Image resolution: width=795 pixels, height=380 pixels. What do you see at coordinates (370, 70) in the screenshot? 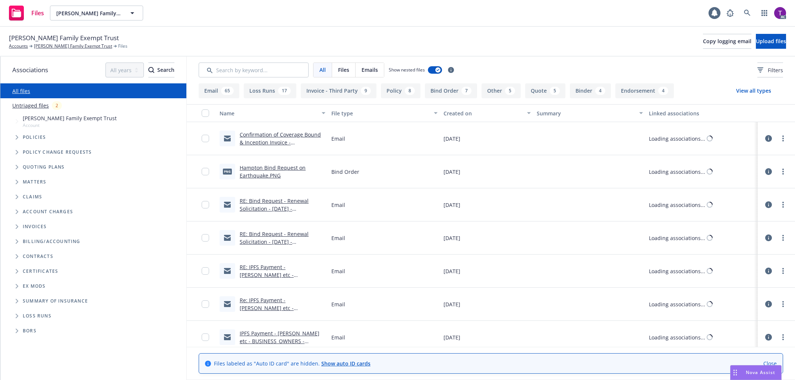
I see `span: Emails` at bounding box center [370, 70].